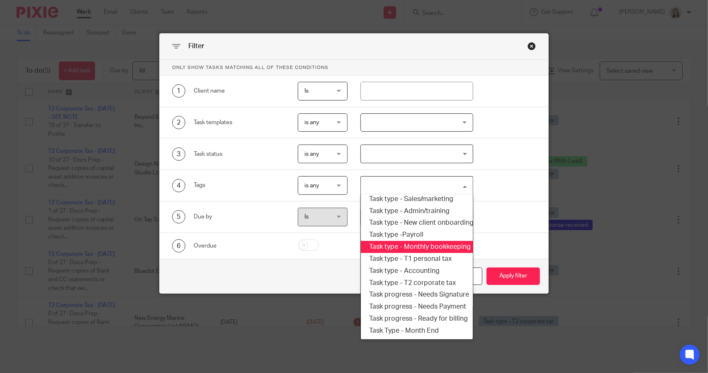 This screenshot has width=708, height=373. Describe the element at coordinates (239, 185) in the screenshot. I see `div: Tags` at that location.